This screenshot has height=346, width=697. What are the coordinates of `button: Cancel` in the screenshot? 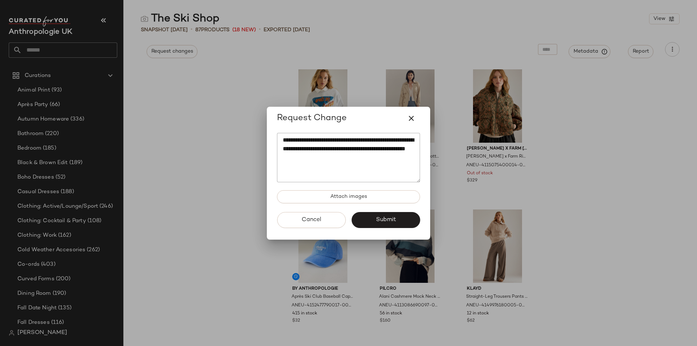 It's located at (311, 220).